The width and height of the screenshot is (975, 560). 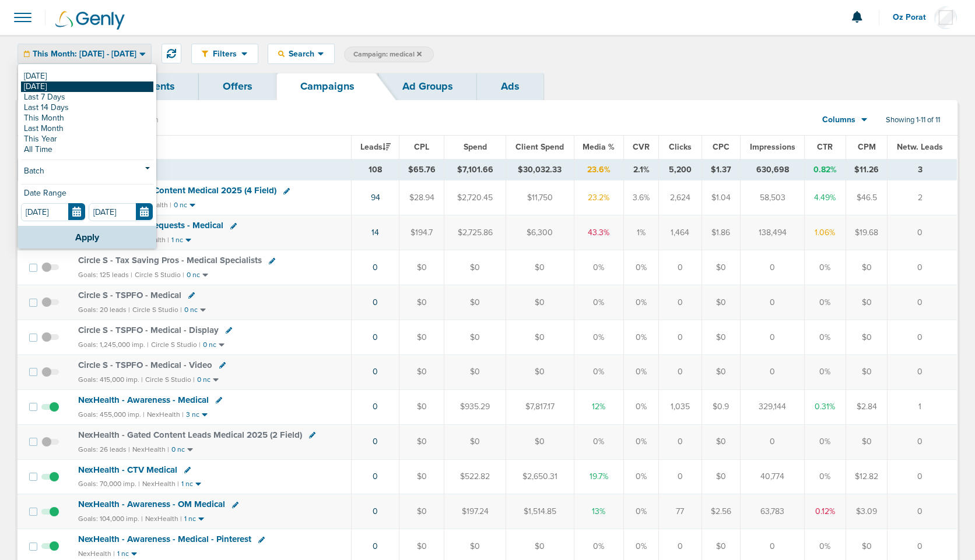 What do you see at coordinates (772, 198) in the screenshot?
I see `td: 58,503` at bounding box center [772, 198].